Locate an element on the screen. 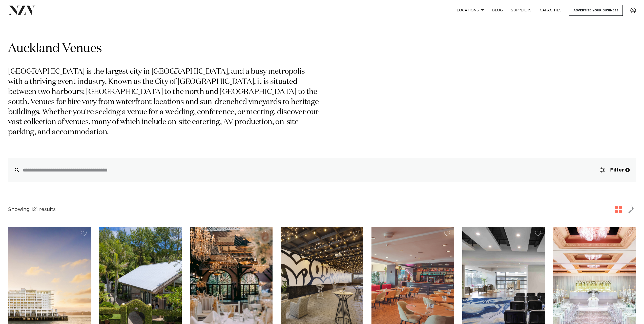 This screenshot has height=324, width=644. div: 1 is located at coordinates (627, 170).